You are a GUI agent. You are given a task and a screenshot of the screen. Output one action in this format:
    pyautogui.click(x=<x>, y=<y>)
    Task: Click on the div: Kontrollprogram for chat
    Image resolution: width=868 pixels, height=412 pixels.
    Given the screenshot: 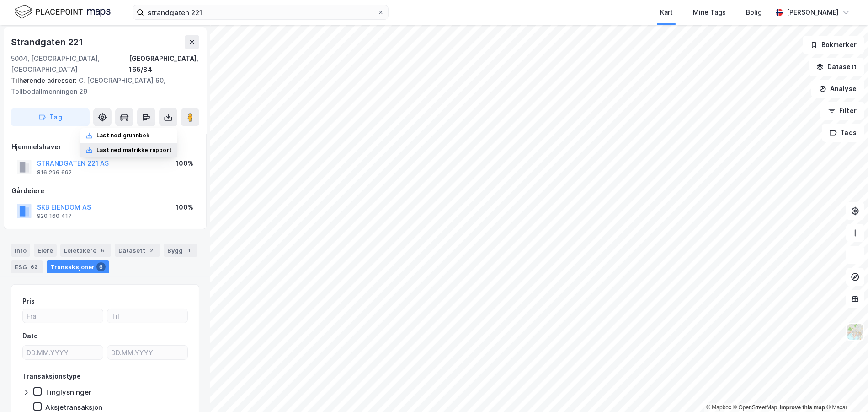 What is the action you would take?
    pyautogui.click(x=845, y=390)
    